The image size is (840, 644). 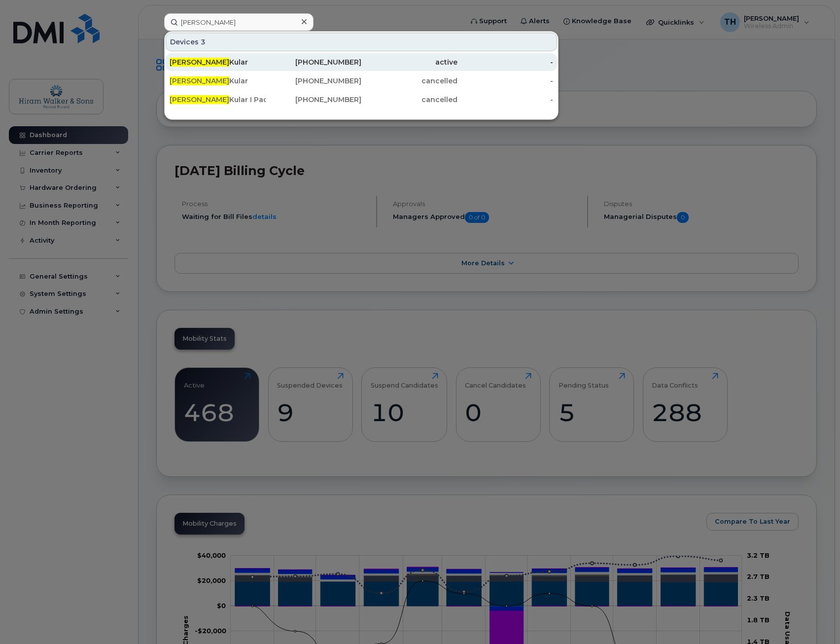 I want to click on div: Kular I Pad, so click(x=217, y=99).